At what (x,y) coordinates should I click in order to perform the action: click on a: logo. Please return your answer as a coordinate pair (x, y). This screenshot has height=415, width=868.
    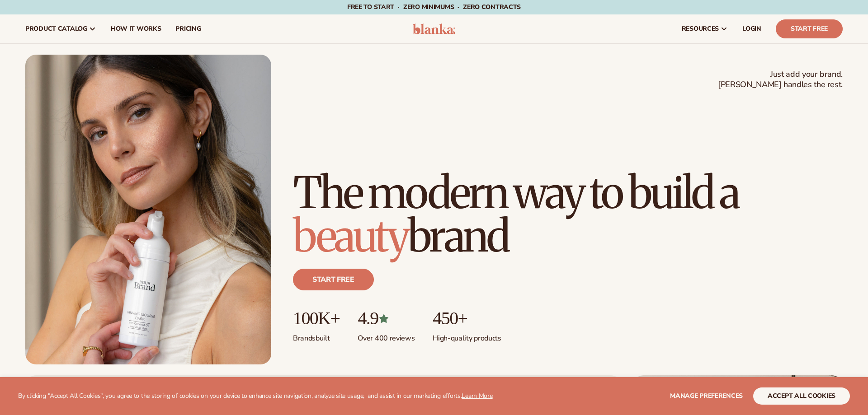
    Looking at the image, I should click on (434, 29).